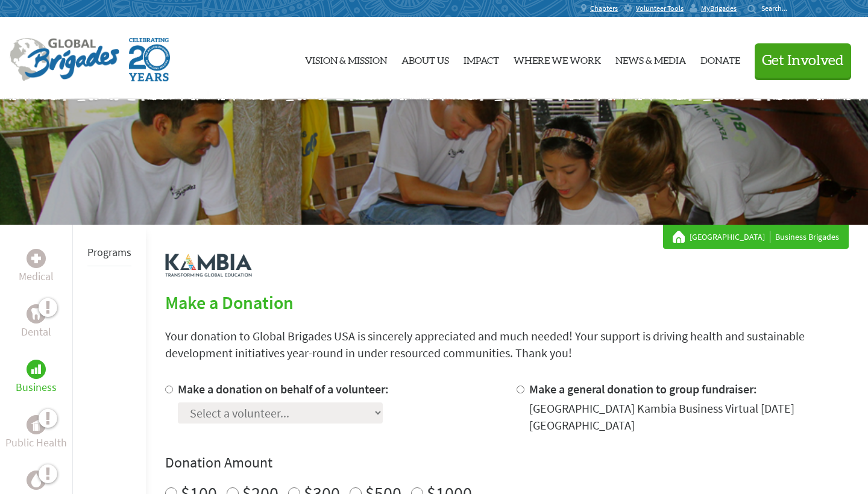 The width and height of the screenshot is (868, 494). Describe the element at coordinates (209, 265) in the screenshot. I see `img: logo-kambia.png` at that location.